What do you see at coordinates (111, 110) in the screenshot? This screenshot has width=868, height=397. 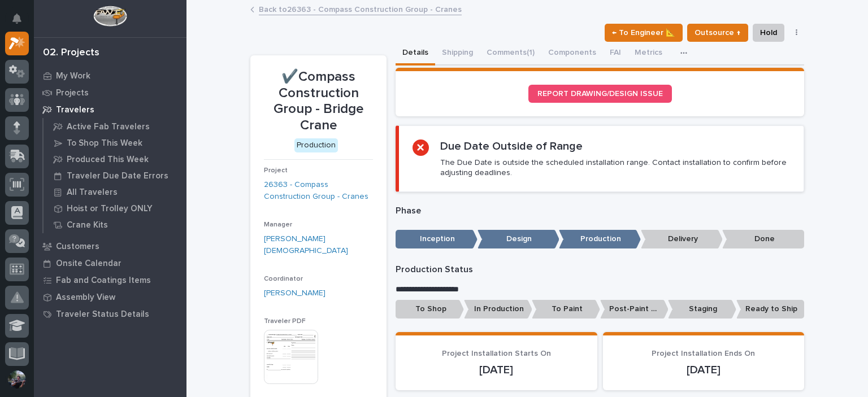 I see `a: Travelers` at bounding box center [111, 110].